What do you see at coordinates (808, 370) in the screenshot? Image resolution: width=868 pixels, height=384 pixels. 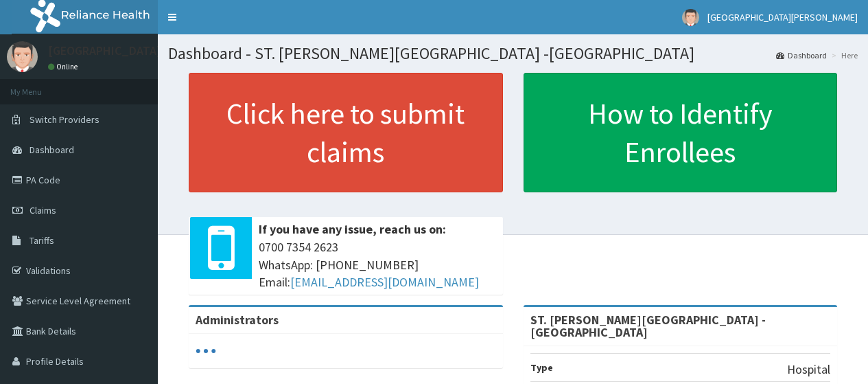 I see `p: Hospital` at bounding box center [808, 370].